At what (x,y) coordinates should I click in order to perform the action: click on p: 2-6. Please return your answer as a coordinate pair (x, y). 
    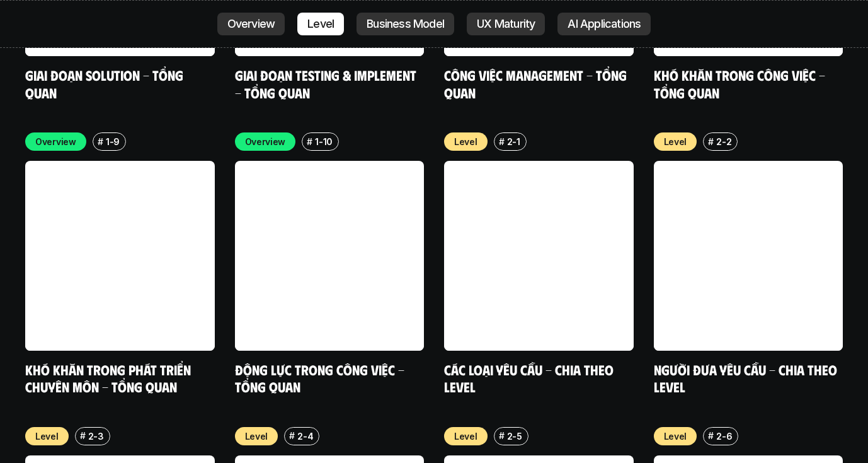
    Looking at the image, I should click on (724, 436).